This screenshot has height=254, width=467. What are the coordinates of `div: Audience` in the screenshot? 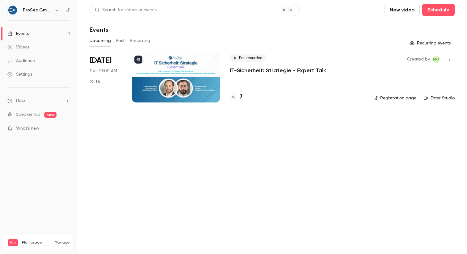 It's located at (21, 61).